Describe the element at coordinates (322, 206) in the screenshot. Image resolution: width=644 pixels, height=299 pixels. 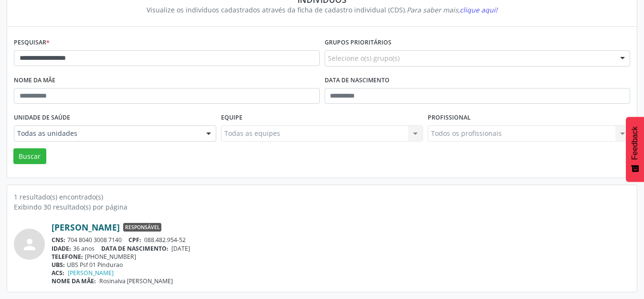
I see `div: Exibindo 30 resultado(s) por página` at that location.